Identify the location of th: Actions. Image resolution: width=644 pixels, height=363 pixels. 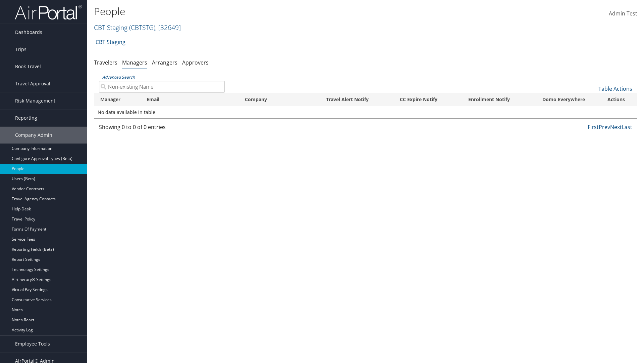
(620, 99).